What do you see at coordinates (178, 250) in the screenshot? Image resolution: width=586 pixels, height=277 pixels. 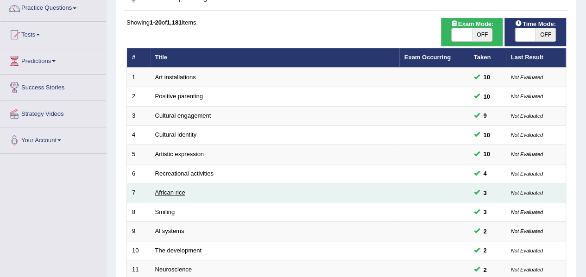 I see `a: The development` at bounding box center [178, 250].